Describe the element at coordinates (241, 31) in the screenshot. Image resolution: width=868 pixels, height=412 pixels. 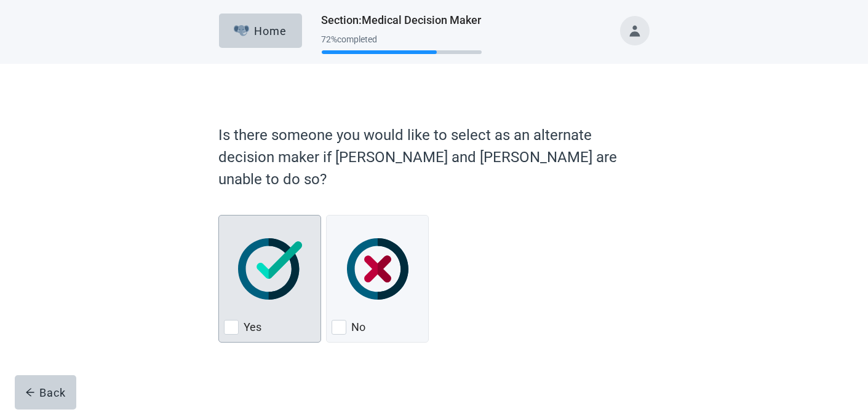
I see `img: Elephant` at that location.